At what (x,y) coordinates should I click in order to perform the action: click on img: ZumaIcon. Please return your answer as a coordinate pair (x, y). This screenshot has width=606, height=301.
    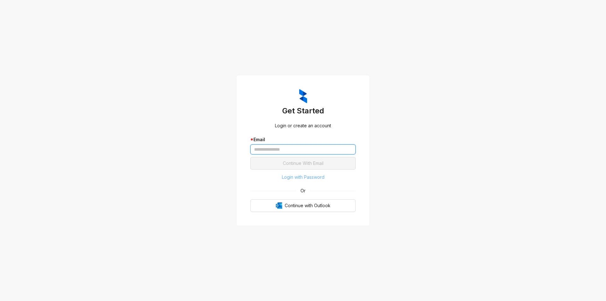
    Looking at the image, I should click on (303, 96).